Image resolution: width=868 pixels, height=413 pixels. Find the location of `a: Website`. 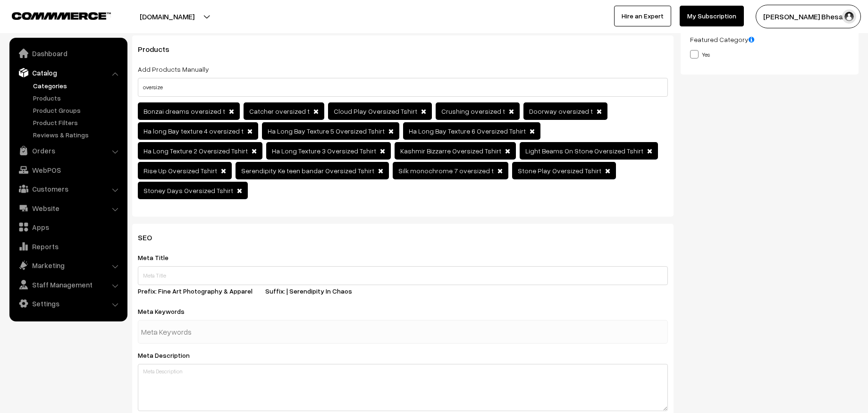

a: Website is located at coordinates (68, 208).